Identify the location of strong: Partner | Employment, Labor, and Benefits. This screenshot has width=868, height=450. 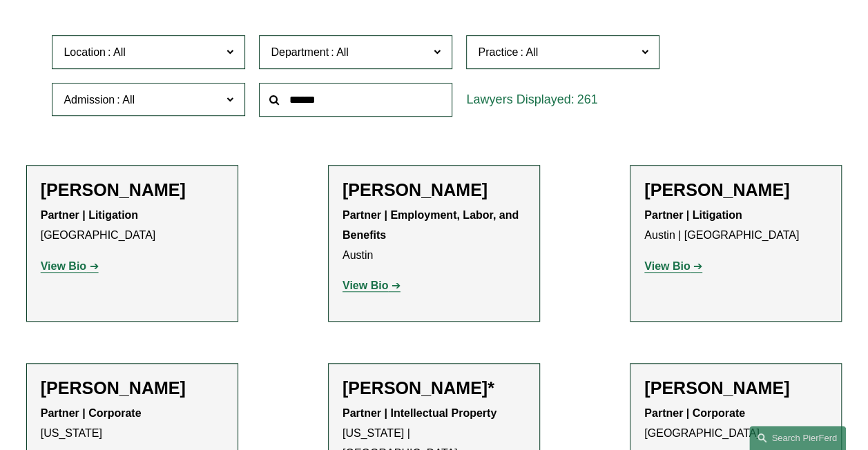
(432, 225).